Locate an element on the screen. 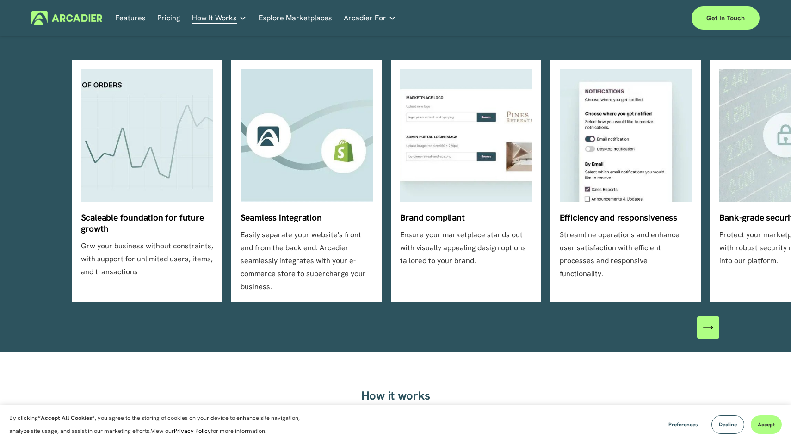  div: Chat Widget is located at coordinates (768, 422).